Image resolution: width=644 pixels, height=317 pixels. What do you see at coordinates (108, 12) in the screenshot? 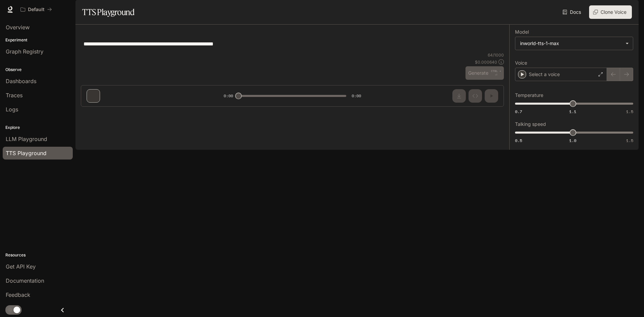
I see `h1: TTS Playground` at bounding box center [108, 12].